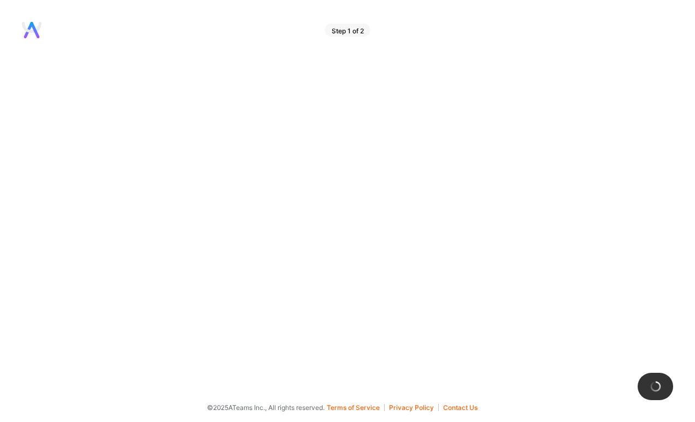 The image size is (695, 422). I want to click on button: Terms of Service, so click(356, 407).